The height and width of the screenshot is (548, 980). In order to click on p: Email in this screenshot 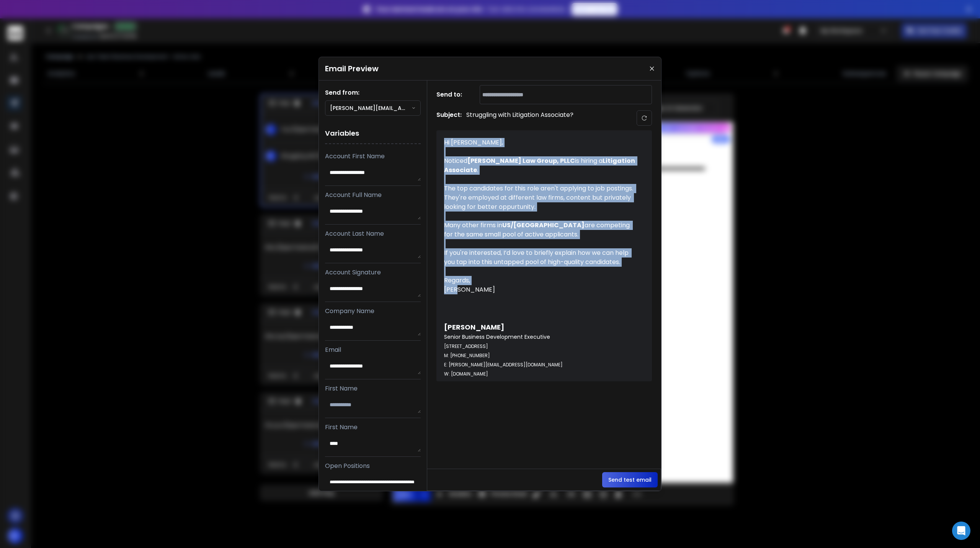, I will do `click(373, 350)`.